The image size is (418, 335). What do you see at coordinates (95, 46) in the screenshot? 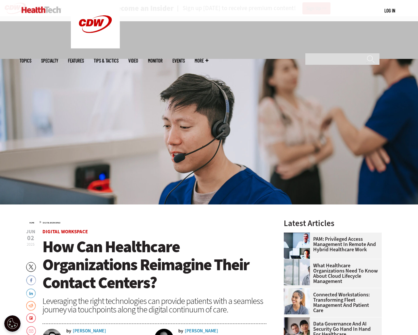
I see `a: CDW` at bounding box center [95, 46].